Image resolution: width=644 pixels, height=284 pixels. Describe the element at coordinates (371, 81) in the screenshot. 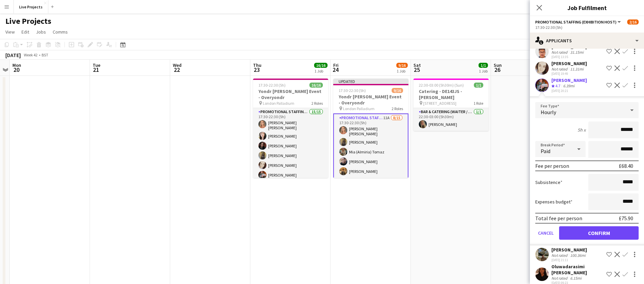

I see `div: Updated` at that location.